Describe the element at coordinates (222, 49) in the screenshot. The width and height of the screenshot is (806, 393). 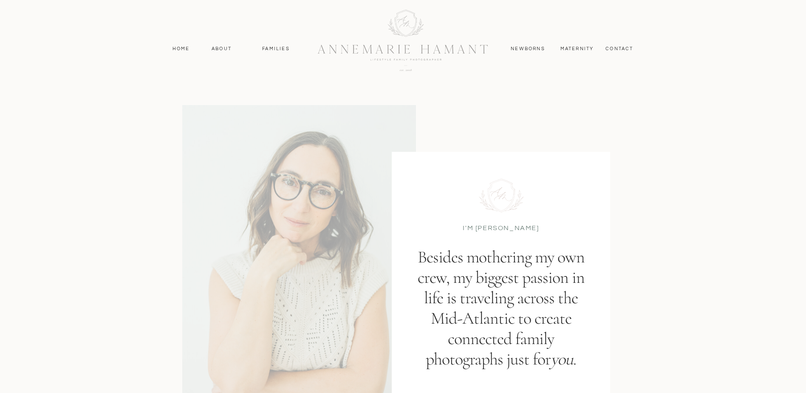
I see `a: About` at that location.